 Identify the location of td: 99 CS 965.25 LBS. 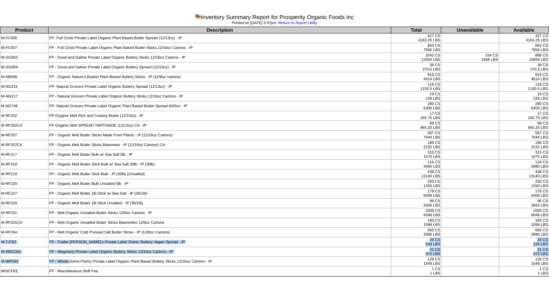
(524, 125).